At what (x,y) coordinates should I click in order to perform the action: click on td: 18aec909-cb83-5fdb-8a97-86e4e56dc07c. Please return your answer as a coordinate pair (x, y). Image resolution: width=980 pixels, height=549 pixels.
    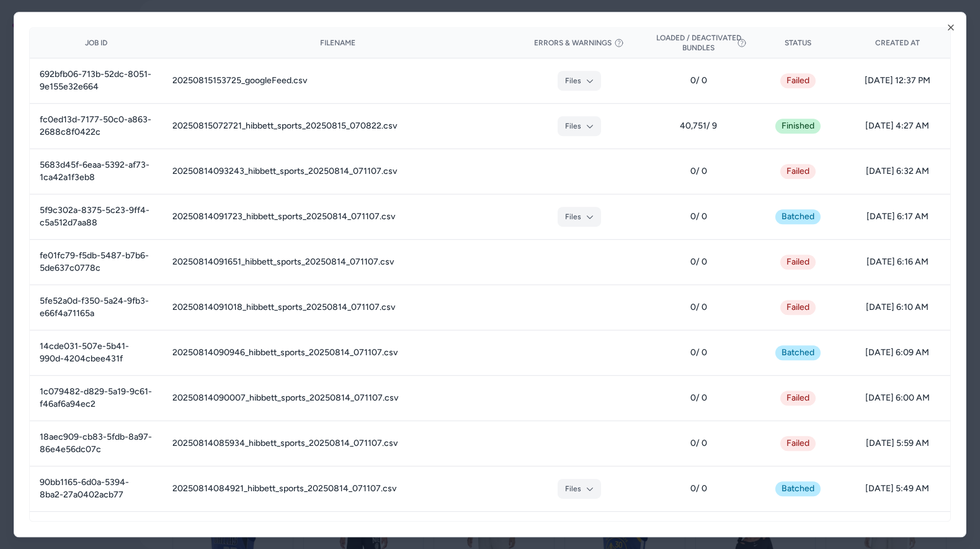
    Looking at the image, I should click on (97, 443).